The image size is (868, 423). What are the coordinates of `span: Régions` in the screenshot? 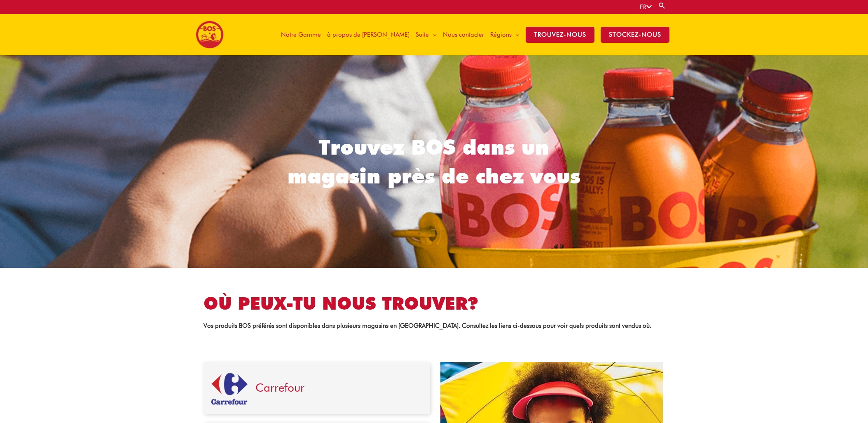 It's located at (500, 35).